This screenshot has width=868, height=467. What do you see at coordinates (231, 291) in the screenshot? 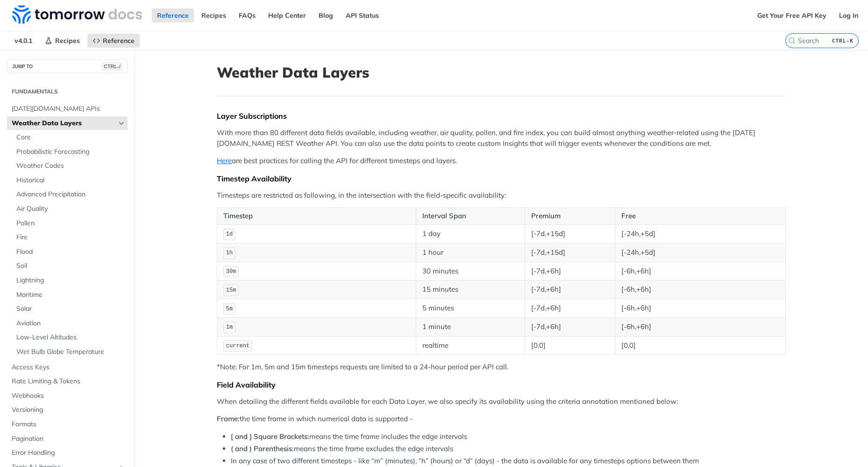
I see `span: 15m` at bounding box center [231, 291].